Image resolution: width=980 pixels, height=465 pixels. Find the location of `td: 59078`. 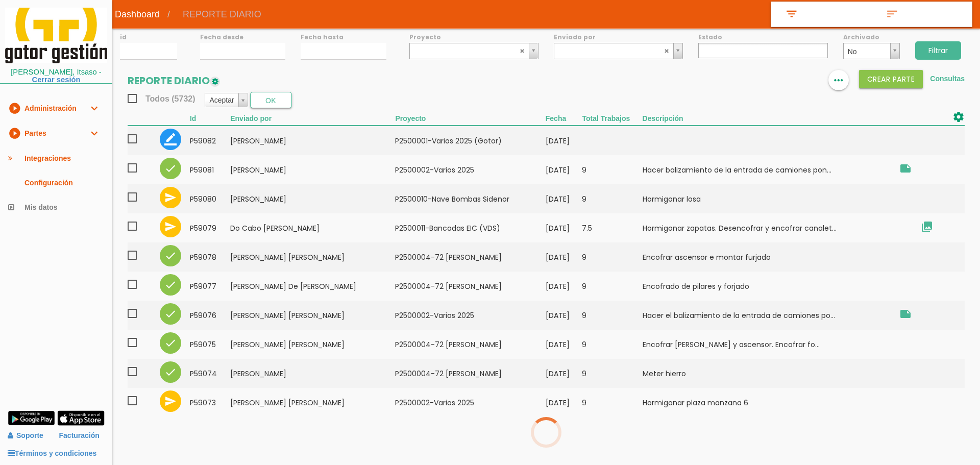

td: 59078 is located at coordinates (210, 257).